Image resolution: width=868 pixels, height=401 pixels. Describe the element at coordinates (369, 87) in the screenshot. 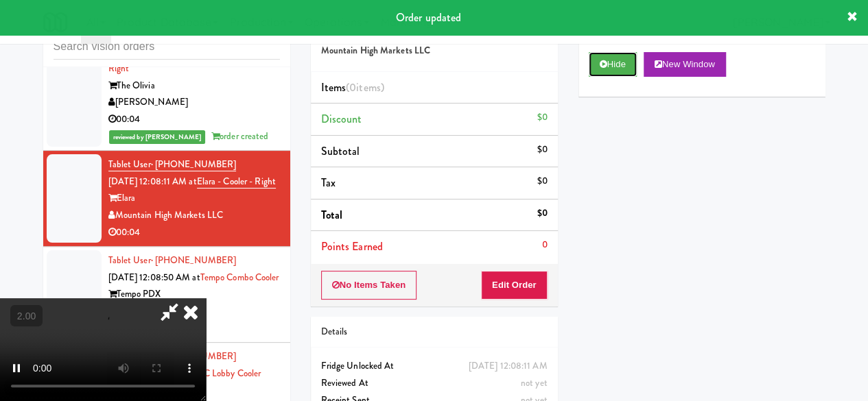

I see `ng-pluralize: items` at that location.